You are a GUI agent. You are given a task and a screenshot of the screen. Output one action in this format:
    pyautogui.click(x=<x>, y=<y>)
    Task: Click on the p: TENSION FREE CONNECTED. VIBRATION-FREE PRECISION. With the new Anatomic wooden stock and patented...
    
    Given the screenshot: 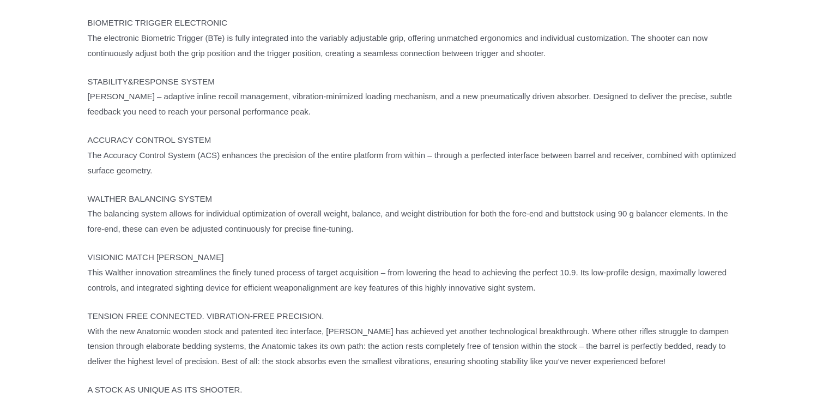 What is the action you would take?
    pyautogui.click(x=415, y=338)
    